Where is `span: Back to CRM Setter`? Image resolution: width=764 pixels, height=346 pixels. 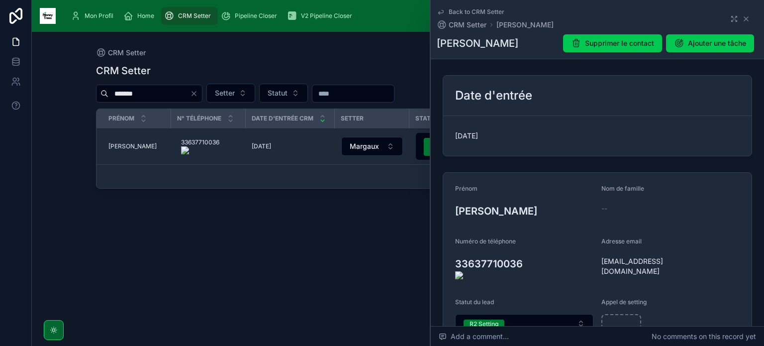
span: Back to CRM Setter is located at coordinates (476, 12).